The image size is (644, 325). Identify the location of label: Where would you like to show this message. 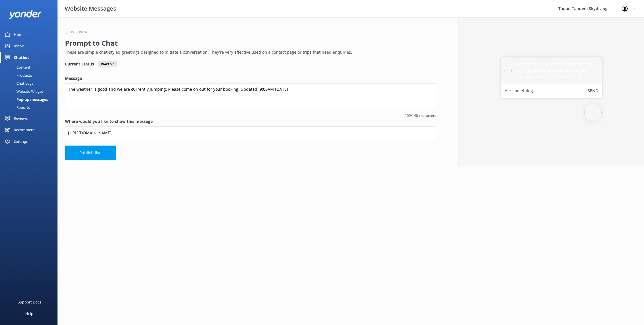
(250, 121).